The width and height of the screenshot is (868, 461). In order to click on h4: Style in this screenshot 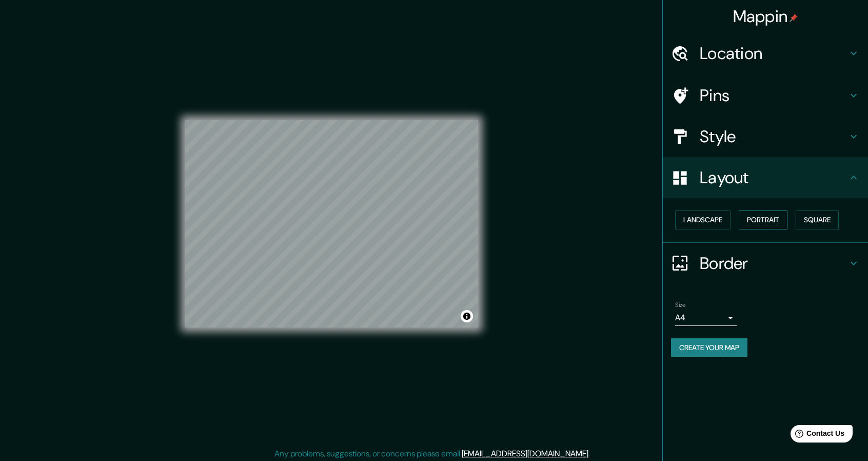, I will do `click(774, 136)`.